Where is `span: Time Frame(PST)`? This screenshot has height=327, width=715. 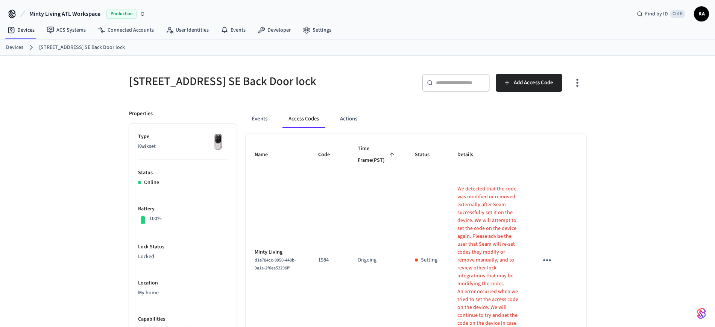
span: Time Frame(PST) is located at coordinates (377, 155).